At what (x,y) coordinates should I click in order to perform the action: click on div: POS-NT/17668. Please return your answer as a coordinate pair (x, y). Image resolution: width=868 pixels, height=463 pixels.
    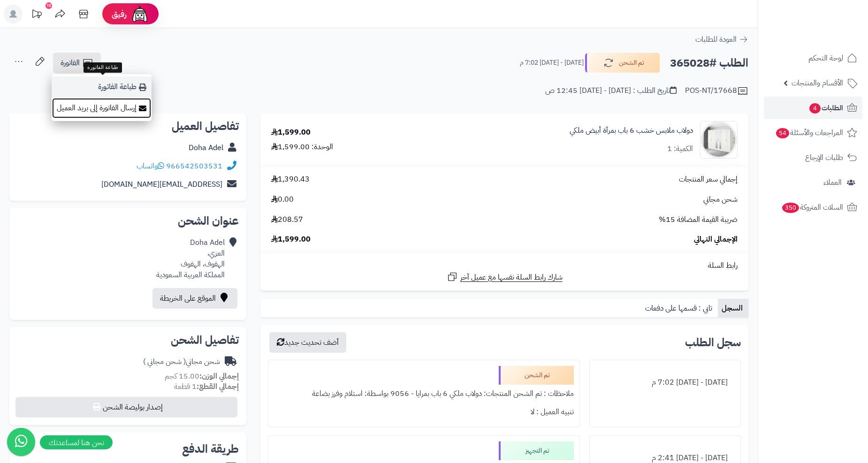
    Looking at the image, I should click on (717, 91).